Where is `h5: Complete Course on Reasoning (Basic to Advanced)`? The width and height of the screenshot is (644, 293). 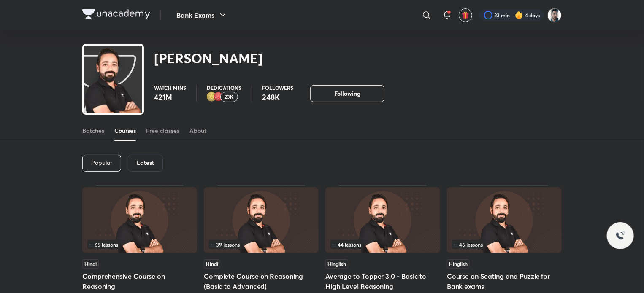
h5: Complete Course on Reasoning (Basic to Advanced) is located at coordinates (261, 281).